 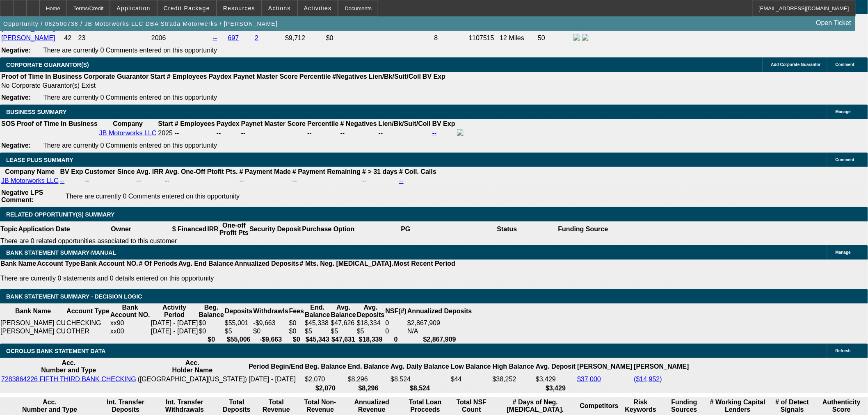 What do you see at coordinates (211, 340) in the screenshot?
I see `th: $0` at bounding box center [211, 340].